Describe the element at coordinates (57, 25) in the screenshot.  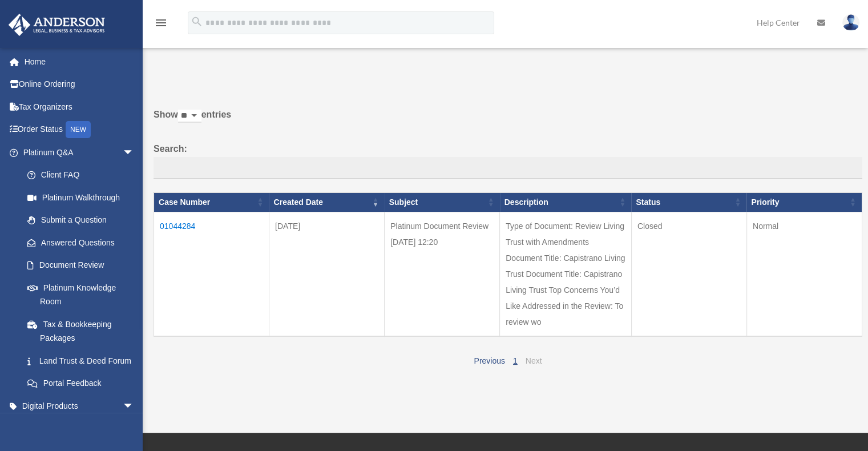
I see `img: Anderson Advisors Platinum Portal` at that location.